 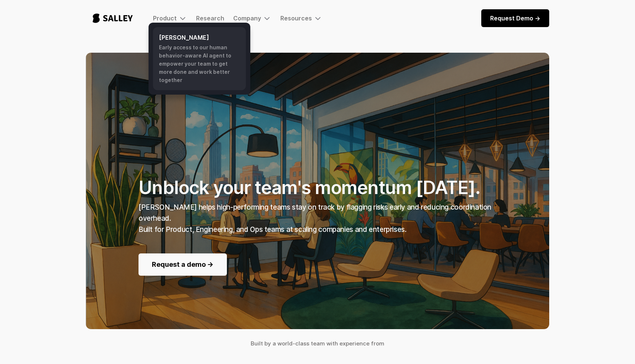 What do you see at coordinates (112, 18) in the screenshot?
I see `a: home` at bounding box center [112, 18].